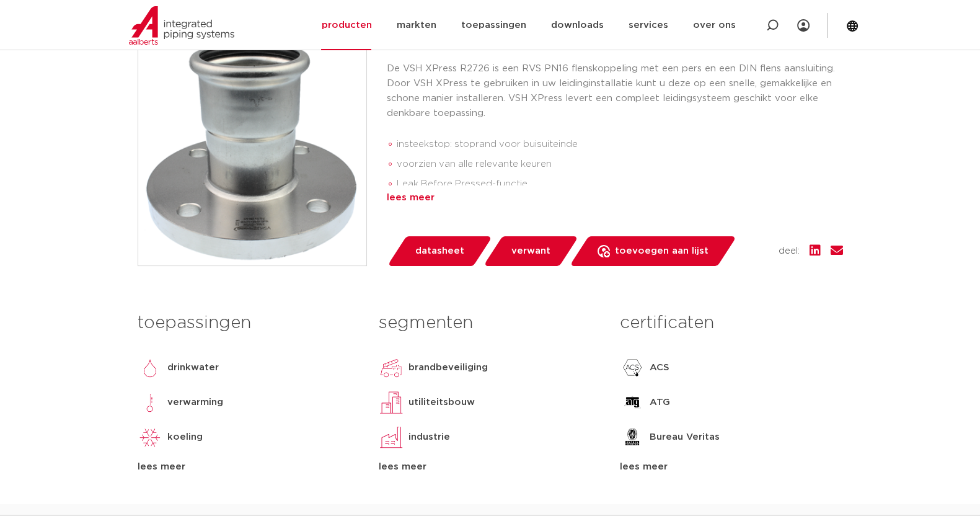 This screenshot has height=516, width=980. Describe the element at coordinates (619, 165) in the screenshot. I see `li: voorzien van alle relevante keuren` at that location.